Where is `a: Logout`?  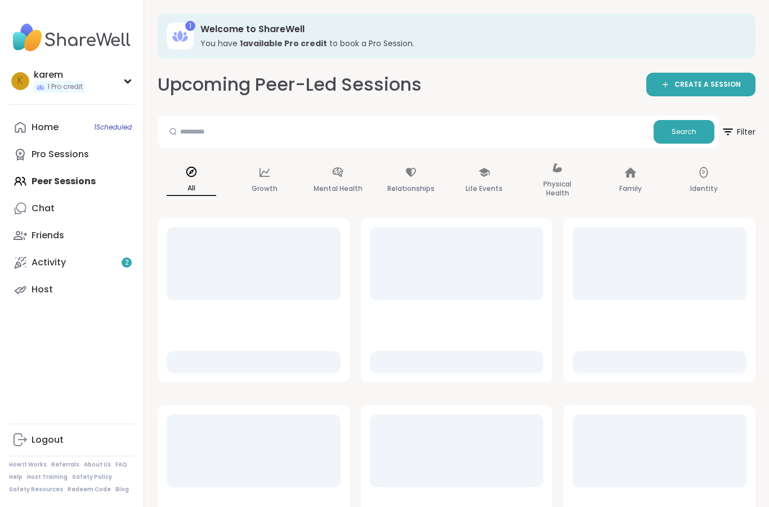 a: Logout is located at coordinates (72, 440).